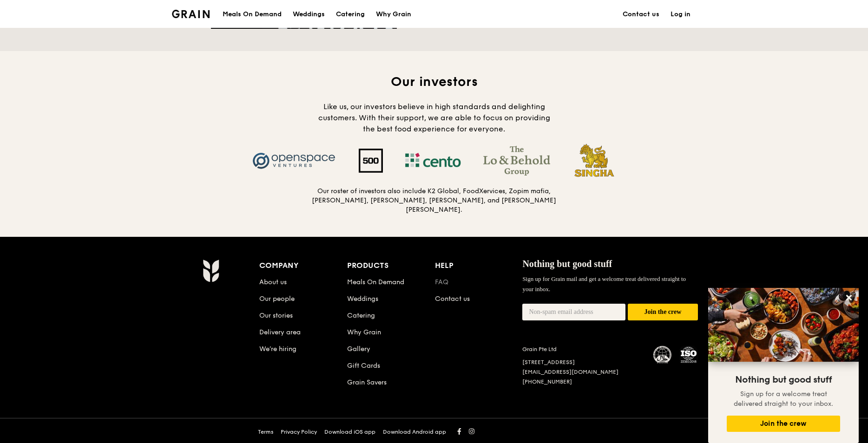 The width and height of the screenshot is (868, 443). What do you see at coordinates (276, 315) in the screenshot?
I see `a: Our stories` at bounding box center [276, 315].